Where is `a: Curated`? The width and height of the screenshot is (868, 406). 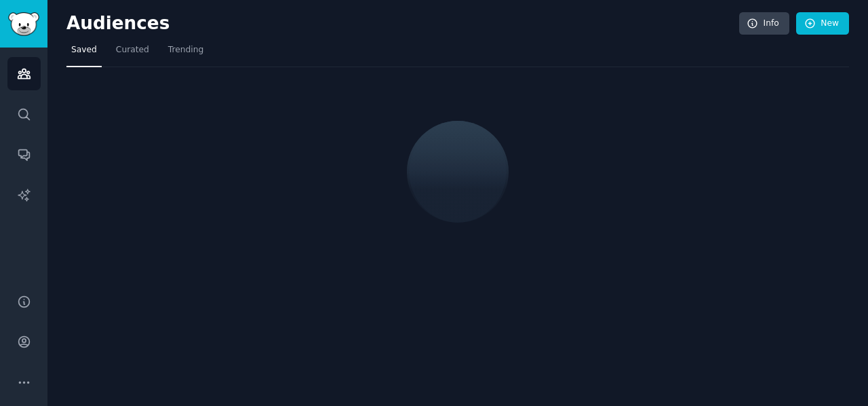 a: Curated is located at coordinates (133, 53).